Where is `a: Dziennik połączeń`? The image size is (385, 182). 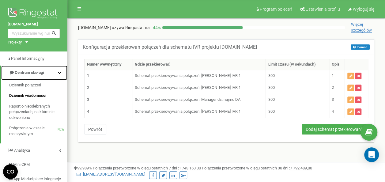 a: Dziennik połączeń is located at coordinates (38, 85).